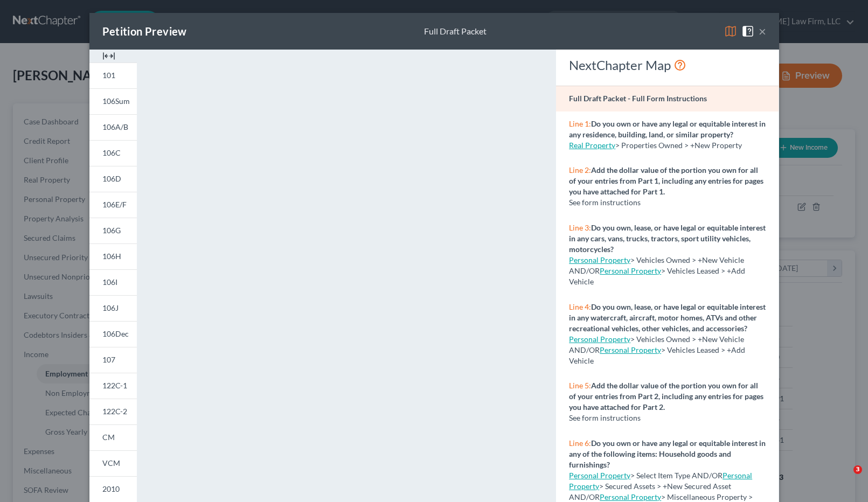  What do you see at coordinates (111, 463) in the screenshot?
I see `span: VCM` at bounding box center [111, 463].